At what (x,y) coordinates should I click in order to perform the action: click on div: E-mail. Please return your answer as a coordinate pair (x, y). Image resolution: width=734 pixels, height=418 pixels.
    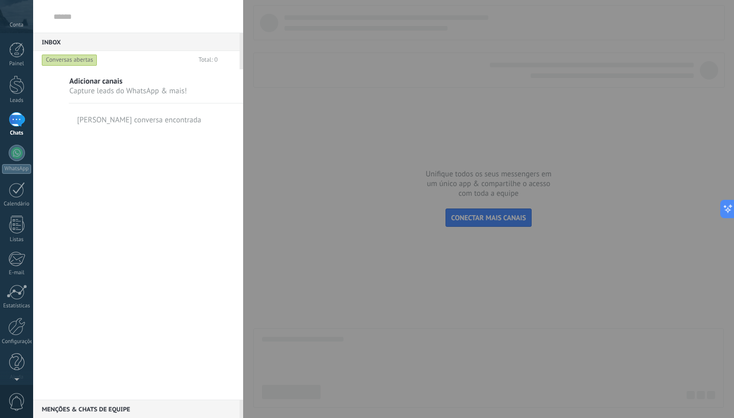
    Looking at the image, I should click on (17, 273).